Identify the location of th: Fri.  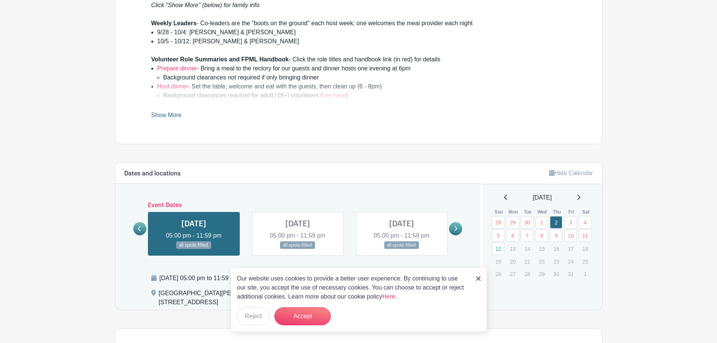
(572, 212).